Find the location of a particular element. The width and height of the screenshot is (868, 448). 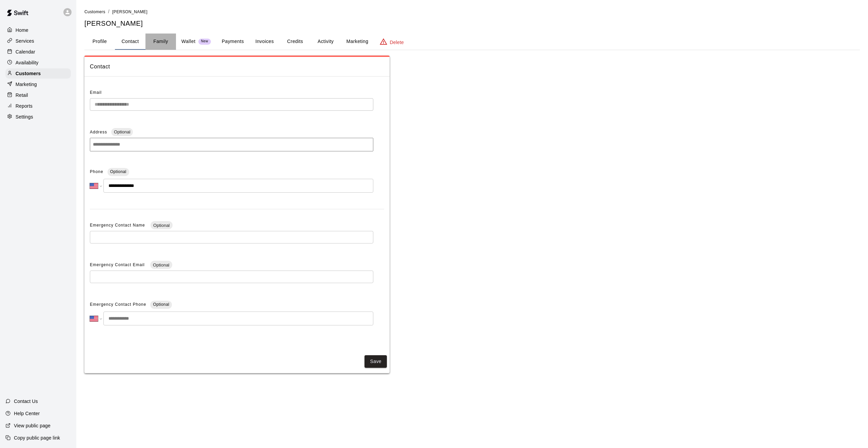

div: Home is located at coordinates (38, 30).